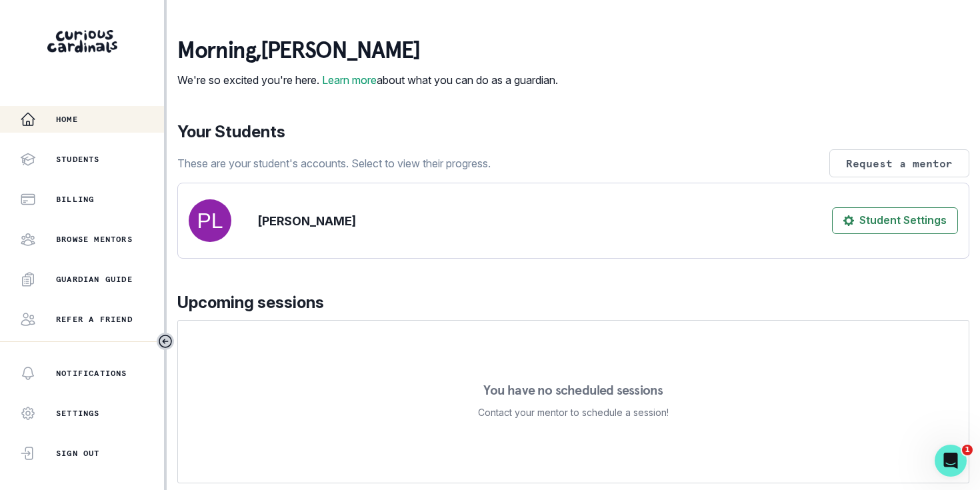 This screenshot has width=980, height=490. Describe the element at coordinates (94, 320) in the screenshot. I see `p: Refer a friend` at that location.